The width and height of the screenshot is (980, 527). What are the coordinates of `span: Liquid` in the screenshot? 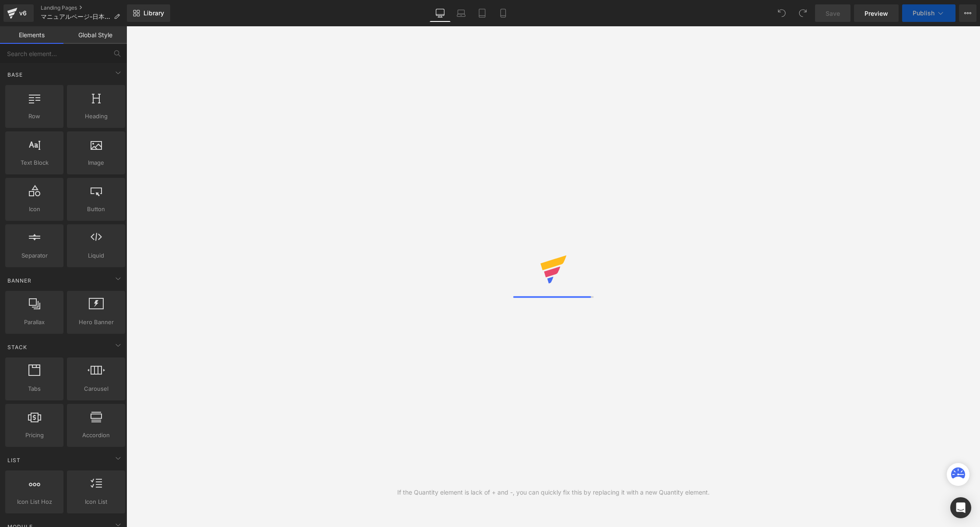 It's located at (96, 255).